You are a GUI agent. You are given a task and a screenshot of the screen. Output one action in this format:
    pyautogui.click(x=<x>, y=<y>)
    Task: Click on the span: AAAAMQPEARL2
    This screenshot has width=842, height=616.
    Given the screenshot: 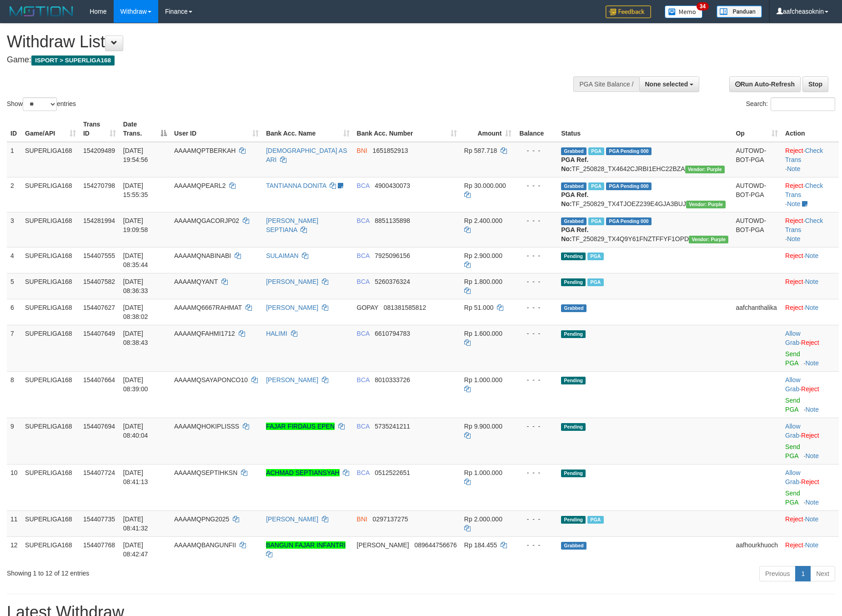 What is the action you would take?
    pyautogui.click(x=200, y=185)
    